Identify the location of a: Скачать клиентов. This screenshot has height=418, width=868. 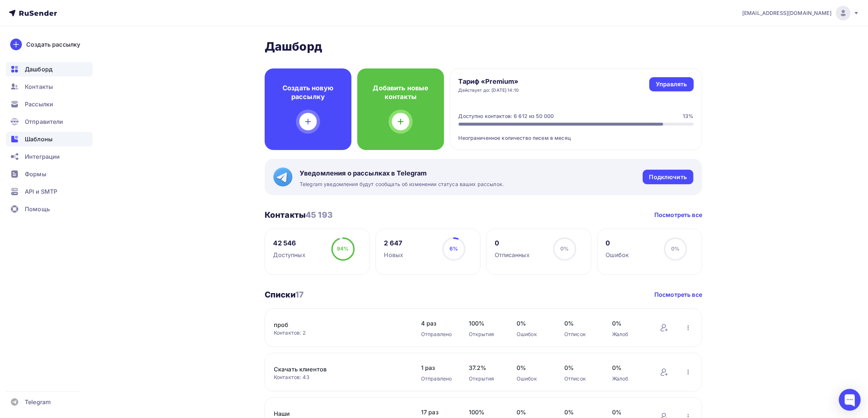
(336, 369).